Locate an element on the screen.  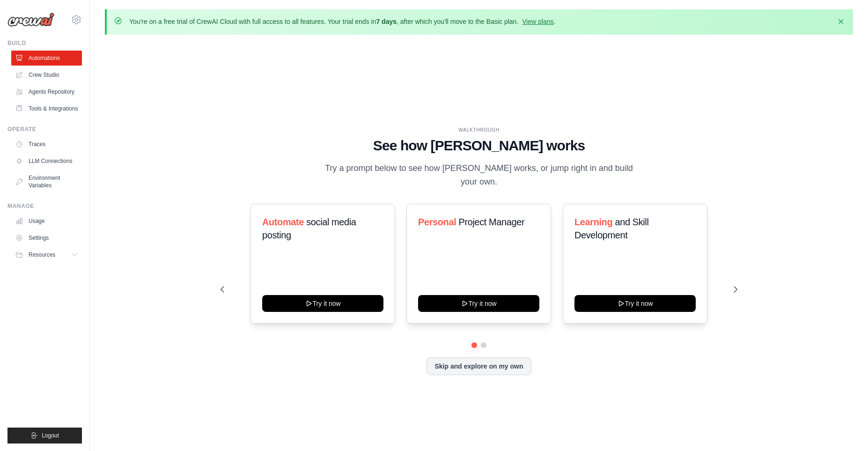
div: Operate is located at coordinates (45, 129).